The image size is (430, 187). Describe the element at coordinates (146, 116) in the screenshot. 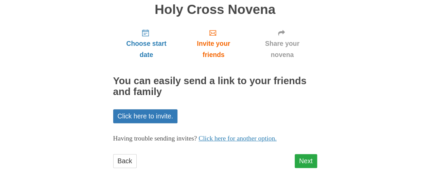

I see `a: Click here to invite.` at that location.